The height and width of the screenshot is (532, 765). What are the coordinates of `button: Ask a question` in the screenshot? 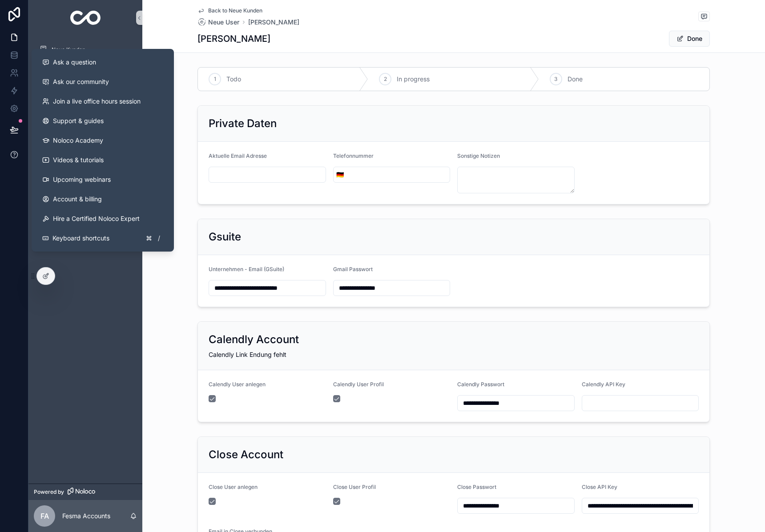 It's located at (103, 62).